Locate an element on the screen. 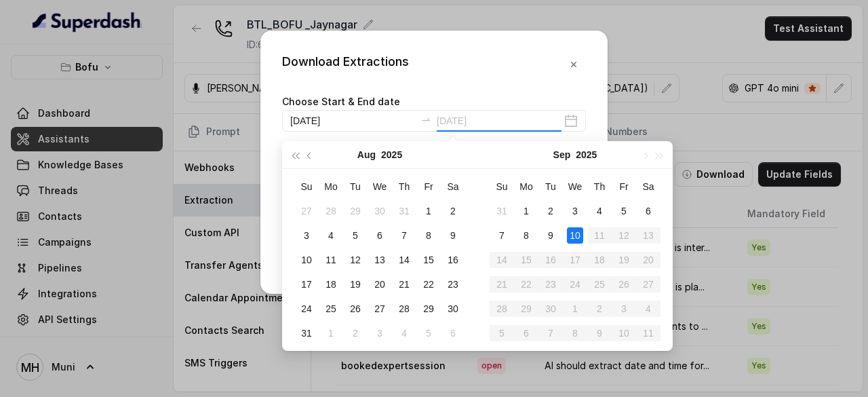 The width and height of the screenshot is (868, 397). th: Tu is located at coordinates (355, 186).